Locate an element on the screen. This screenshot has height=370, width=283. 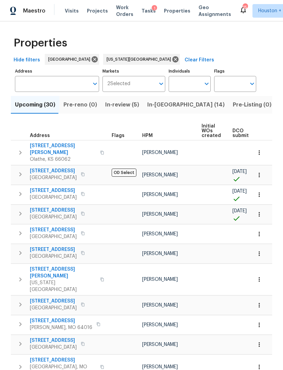
span: Work Orders is located at coordinates (124, 11).